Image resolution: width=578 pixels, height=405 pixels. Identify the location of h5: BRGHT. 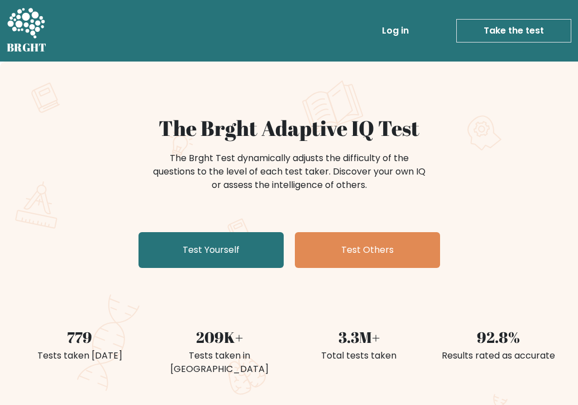
(27, 47).